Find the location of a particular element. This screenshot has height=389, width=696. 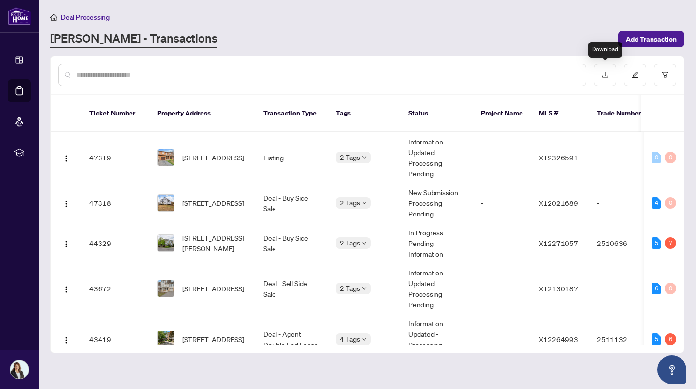

td: 2511132 is located at coordinates (623, 339).